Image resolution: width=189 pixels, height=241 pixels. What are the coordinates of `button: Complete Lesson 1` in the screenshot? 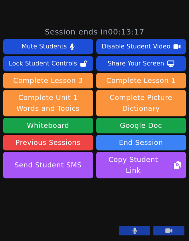 It's located at (141, 81).